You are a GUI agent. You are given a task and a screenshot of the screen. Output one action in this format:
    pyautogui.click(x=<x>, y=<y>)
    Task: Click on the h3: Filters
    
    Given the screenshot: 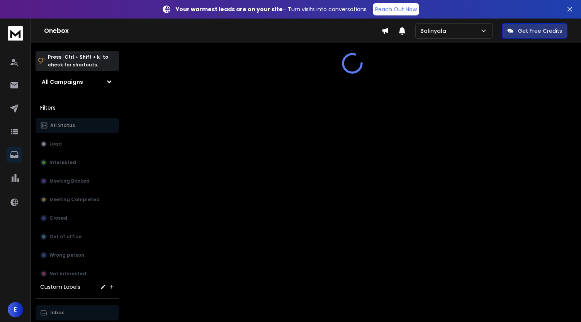 What is the action you would take?
    pyautogui.click(x=77, y=108)
    